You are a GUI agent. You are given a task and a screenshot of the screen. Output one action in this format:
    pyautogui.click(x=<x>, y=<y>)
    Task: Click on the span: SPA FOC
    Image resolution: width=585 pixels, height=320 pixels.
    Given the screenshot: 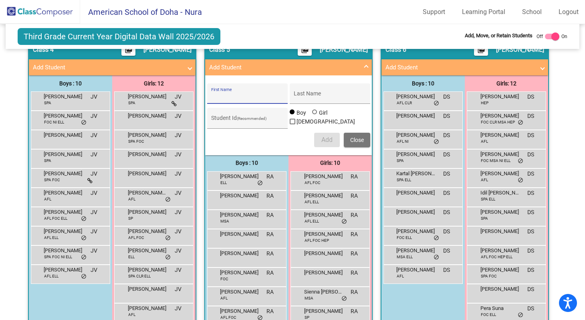 What is the action you would take?
    pyautogui.click(x=52, y=179)
    